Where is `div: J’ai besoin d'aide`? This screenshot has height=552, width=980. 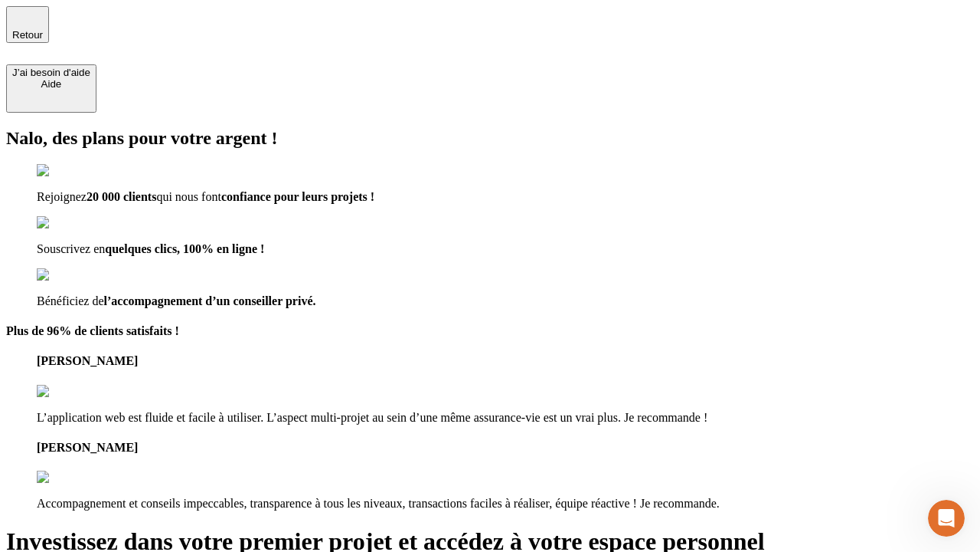
div: J’ai besoin d'aide is located at coordinates (52, 72).